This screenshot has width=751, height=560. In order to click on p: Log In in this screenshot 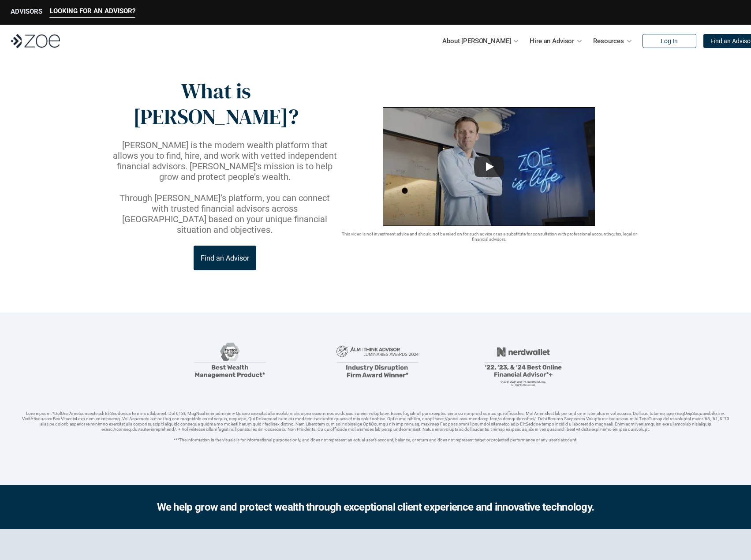, I will do `click(669, 41)`.